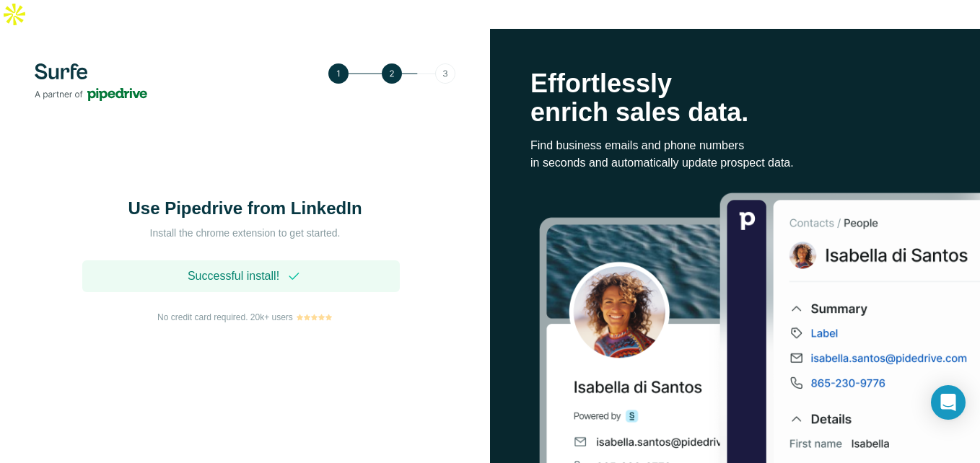 This screenshot has height=463, width=980. Describe the element at coordinates (735, 113) in the screenshot. I see `p: enrich sales data.` at that location.